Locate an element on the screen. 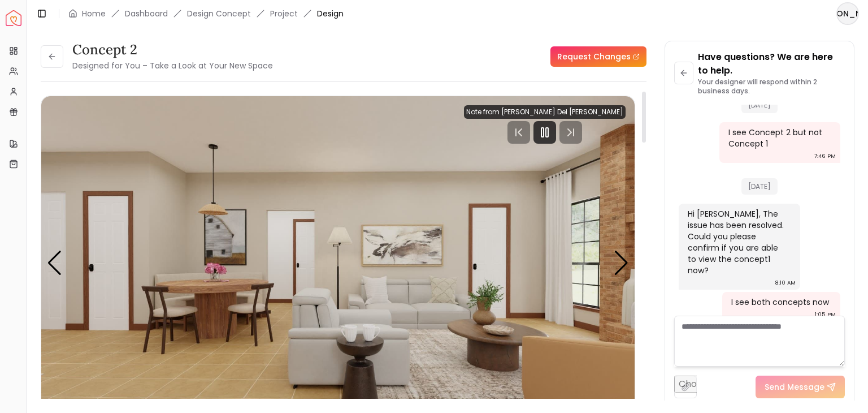  span: Design is located at coordinates (330, 14).